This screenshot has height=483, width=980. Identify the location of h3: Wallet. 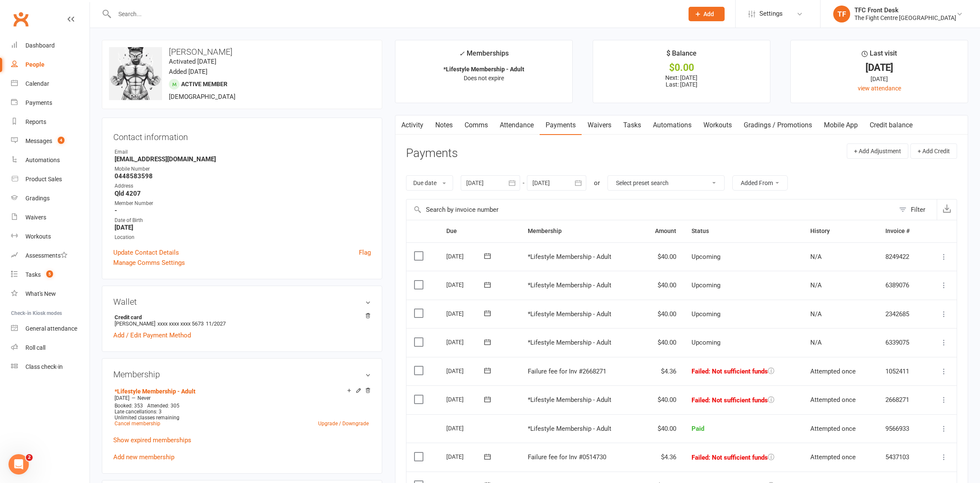
(242, 302).